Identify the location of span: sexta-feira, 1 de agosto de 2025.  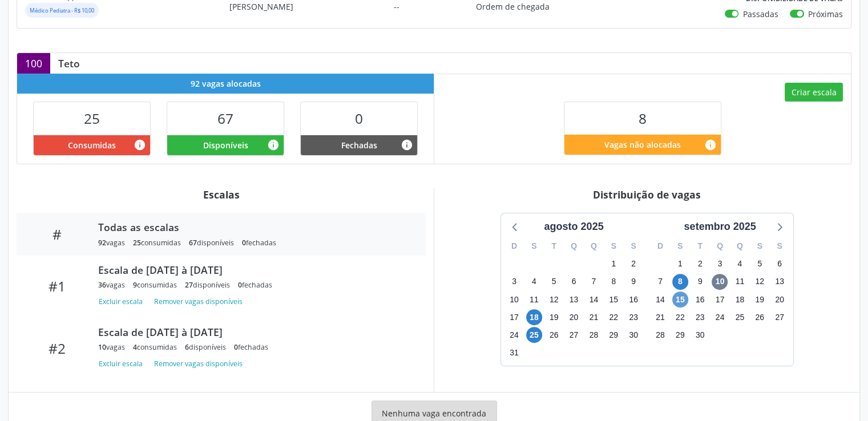
(613, 264).